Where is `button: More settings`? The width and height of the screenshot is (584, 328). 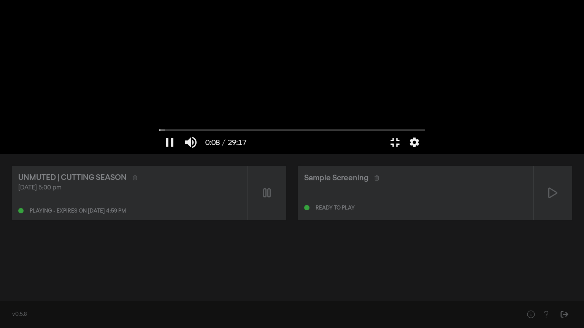
button: More settings is located at coordinates (414, 143).